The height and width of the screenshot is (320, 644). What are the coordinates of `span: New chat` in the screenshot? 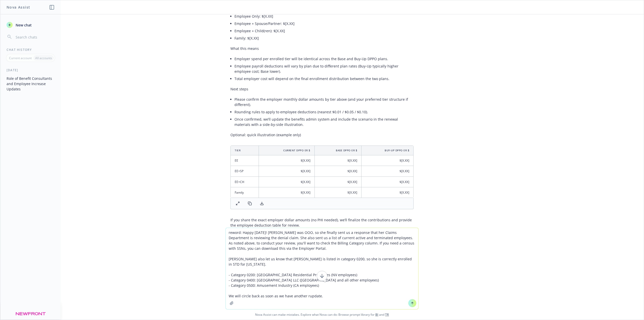 It's located at (23, 25).